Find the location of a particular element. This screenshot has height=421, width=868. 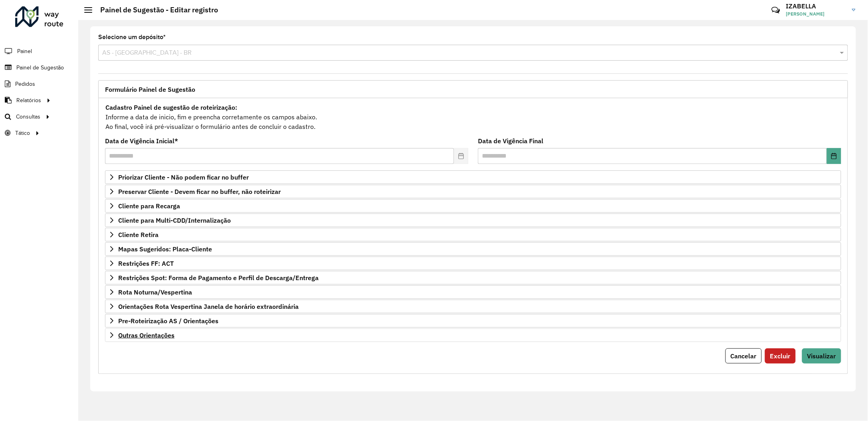

span: Excluir is located at coordinates (780, 356).